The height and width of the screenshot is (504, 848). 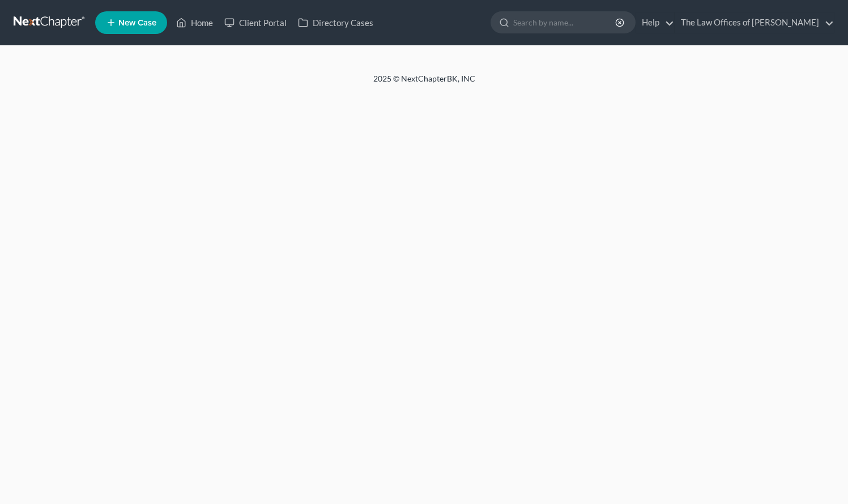 I want to click on a: Help, so click(x=655, y=22).